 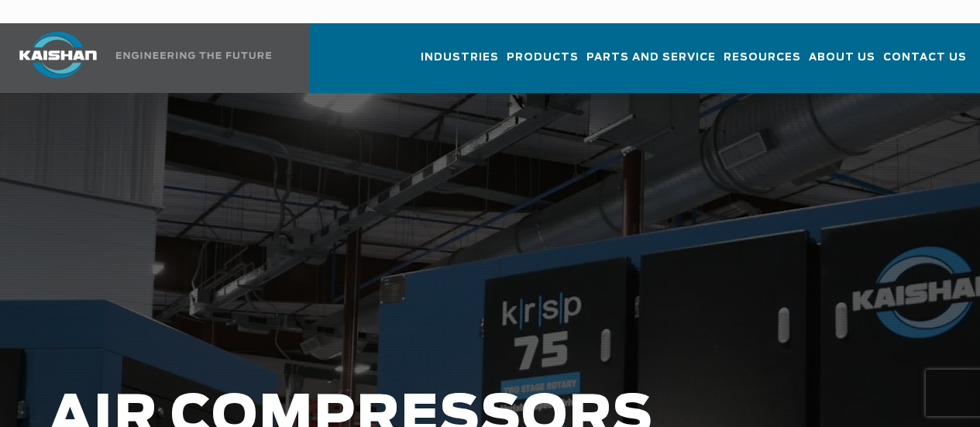 I want to click on a: Parts and Service, so click(x=651, y=64).